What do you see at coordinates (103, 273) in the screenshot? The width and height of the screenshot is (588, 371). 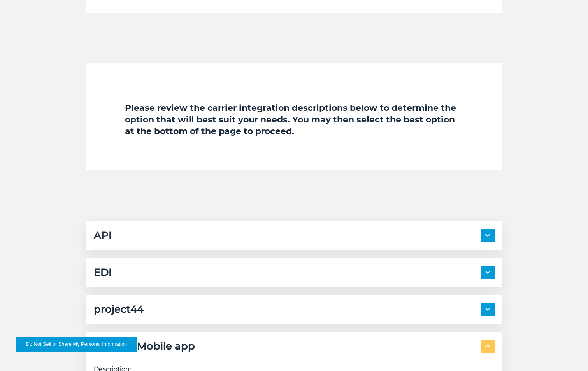 I see `h5: EDI` at bounding box center [103, 273].